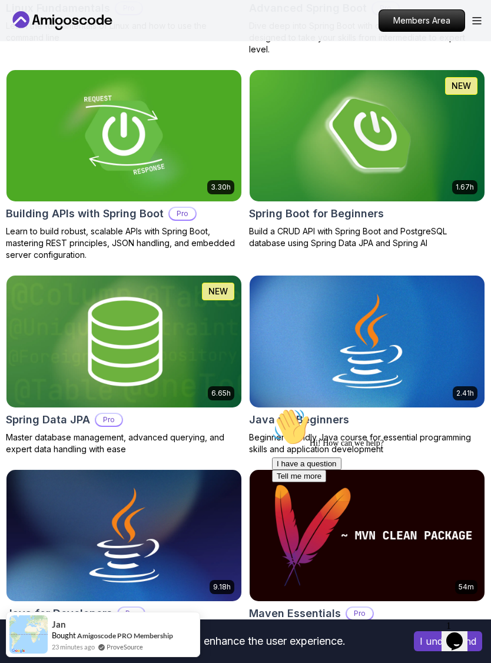 Image resolution: width=491 pixels, height=663 pixels. I want to click on span: Hi! How can we help?, so click(61, 39).